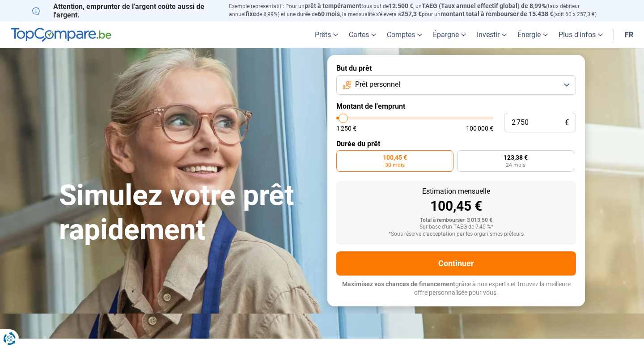 The height and width of the screenshot is (348, 644). Describe the element at coordinates (456, 289) in the screenshot. I see `p: grâce à nos experts et trouvez la meilleure offre personnalisée pour vous.` at that location.